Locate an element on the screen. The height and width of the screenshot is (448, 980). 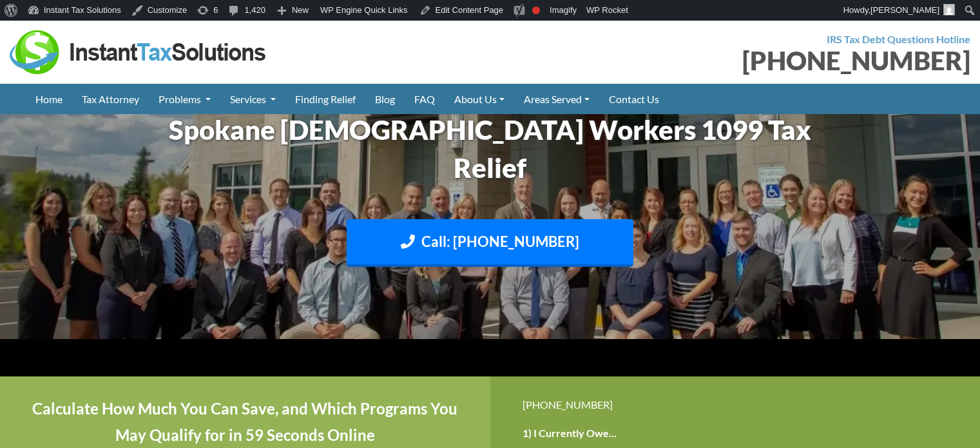
a: Finding Relief is located at coordinates (325, 98).